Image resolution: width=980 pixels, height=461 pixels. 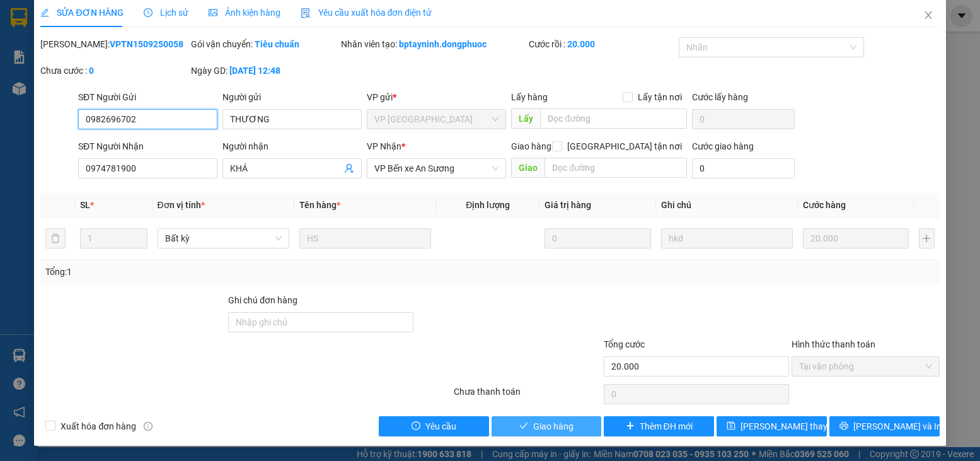 I want to click on span: Định lượng, so click(x=488, y=205).